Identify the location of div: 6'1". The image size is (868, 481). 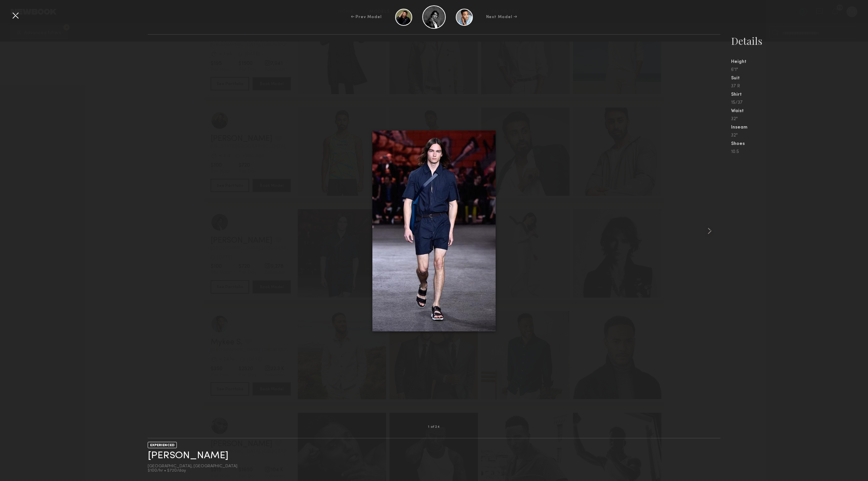
(799, 70).